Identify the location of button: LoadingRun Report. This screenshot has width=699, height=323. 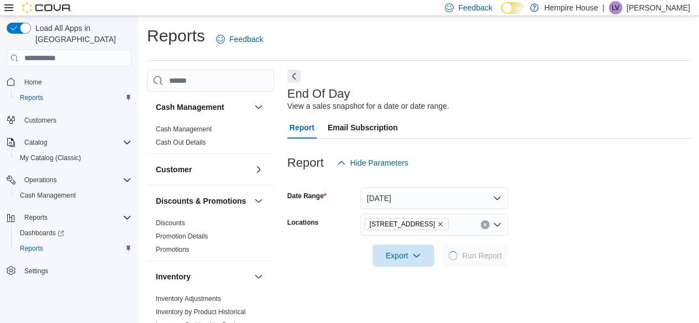
(475, 256).